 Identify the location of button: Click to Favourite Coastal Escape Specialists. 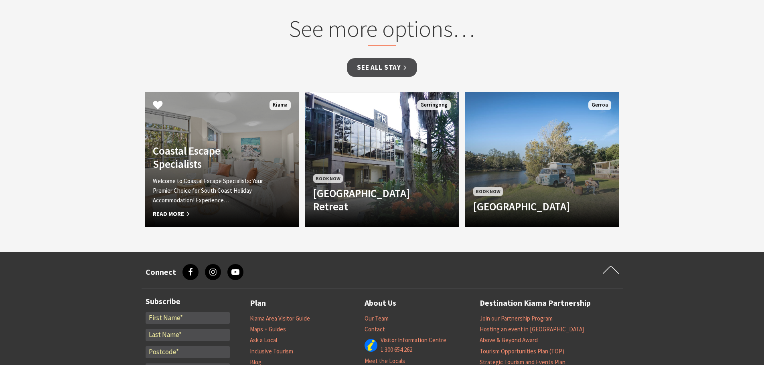
(158, 106).